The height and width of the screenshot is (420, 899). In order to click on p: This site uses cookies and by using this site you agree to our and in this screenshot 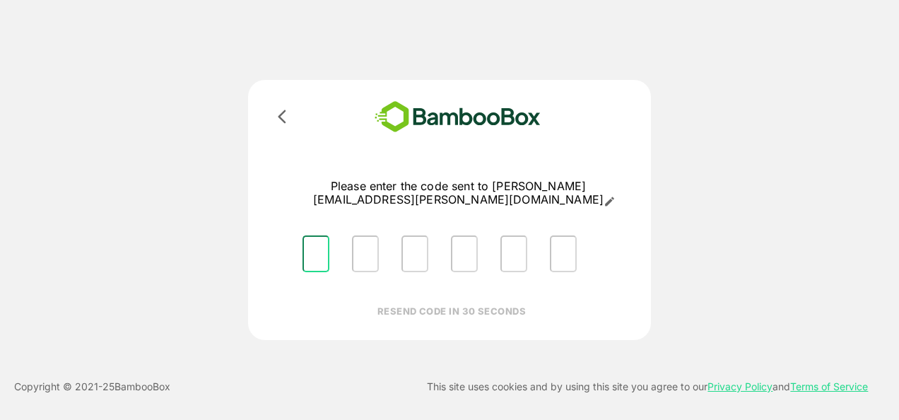, I will do `click(647, 387)`.